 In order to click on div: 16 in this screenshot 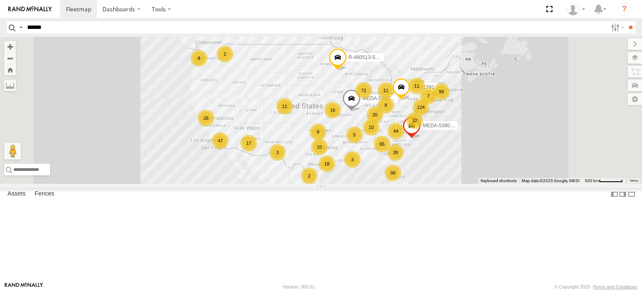, I will do `click(333, 110)`.